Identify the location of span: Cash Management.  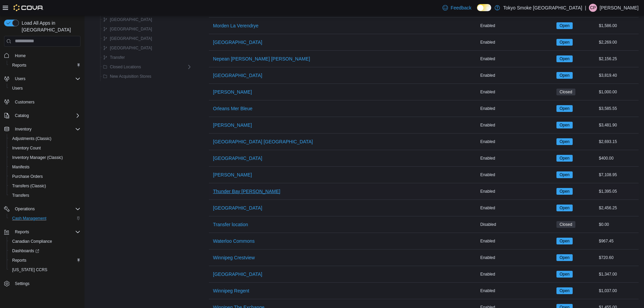
(29, 218).